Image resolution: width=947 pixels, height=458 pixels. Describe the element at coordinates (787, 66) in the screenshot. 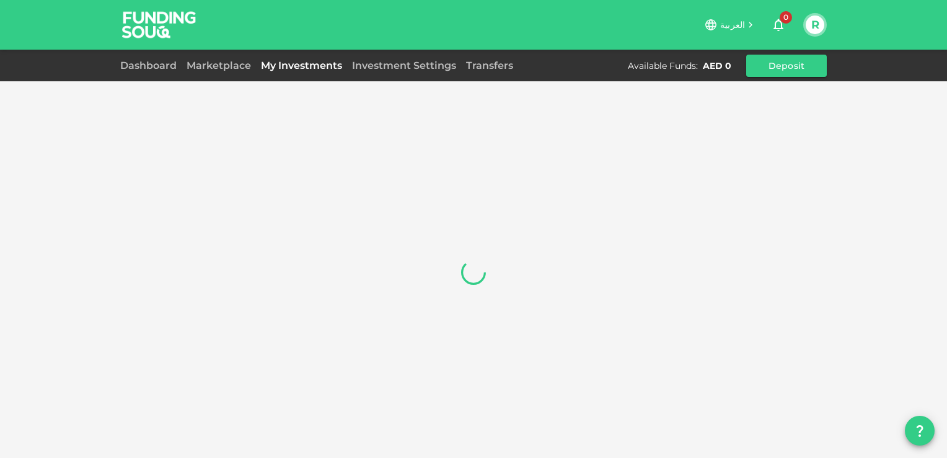

I see `button: Deposit` at that location.